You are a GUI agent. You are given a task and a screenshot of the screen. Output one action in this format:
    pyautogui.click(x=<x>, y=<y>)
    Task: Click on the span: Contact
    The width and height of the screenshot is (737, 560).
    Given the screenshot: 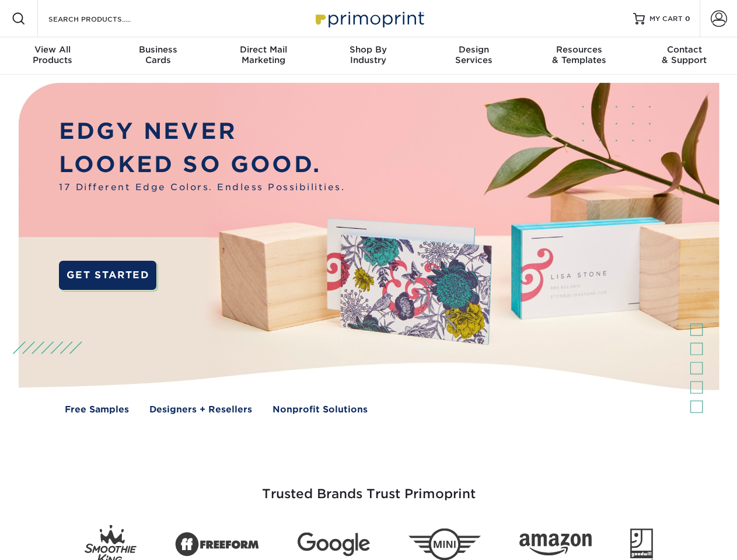 What is the action you would take?
    pyautogui.click(x=685, y=49)
    